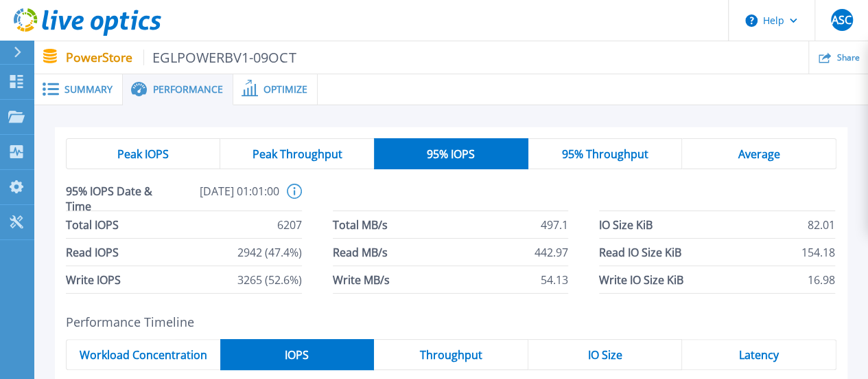 This screenshot has height=379, width=868. What do you see at coordinates (847, 57) in the screenshot?
I see `span: Share` at bounding box center [847, 57].